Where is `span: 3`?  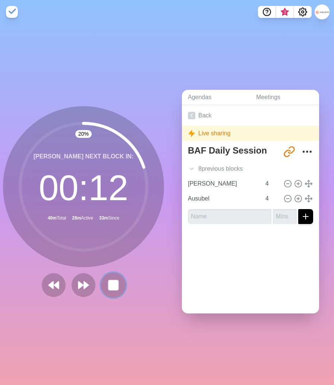
span: 3 is located at coordinates (285, 12).